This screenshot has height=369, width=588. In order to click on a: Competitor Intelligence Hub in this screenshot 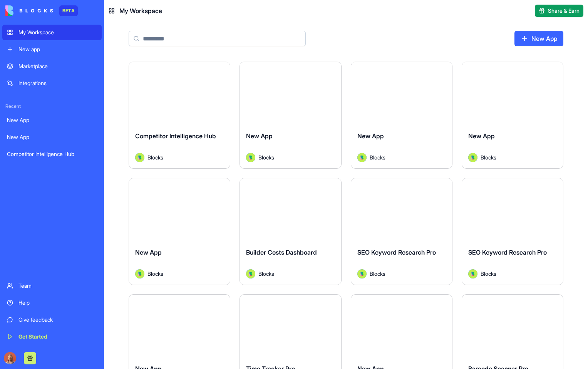, I will do `click(52, 154)`.